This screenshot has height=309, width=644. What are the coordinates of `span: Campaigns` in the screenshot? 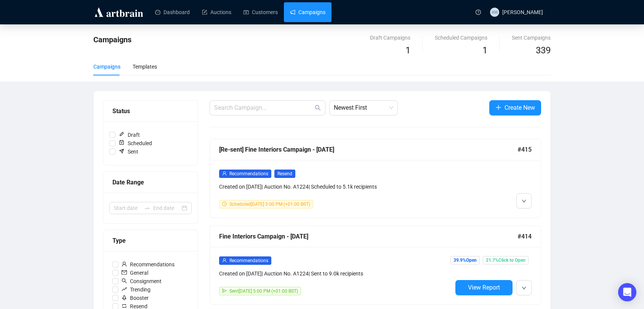 It's located at (112, 40).